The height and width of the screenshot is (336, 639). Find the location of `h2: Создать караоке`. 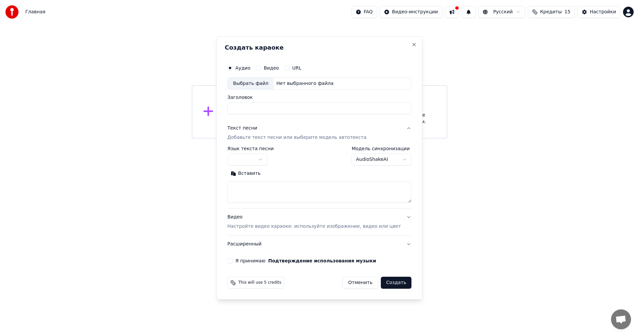

h2: Создать караоке is located at coordinates (319, 48).